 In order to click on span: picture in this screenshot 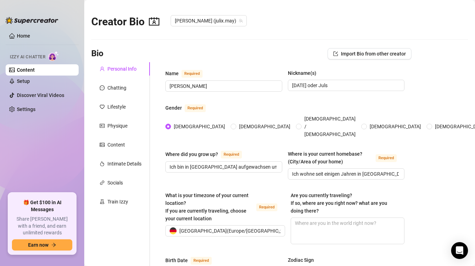, I will do `click(102, 145)`.